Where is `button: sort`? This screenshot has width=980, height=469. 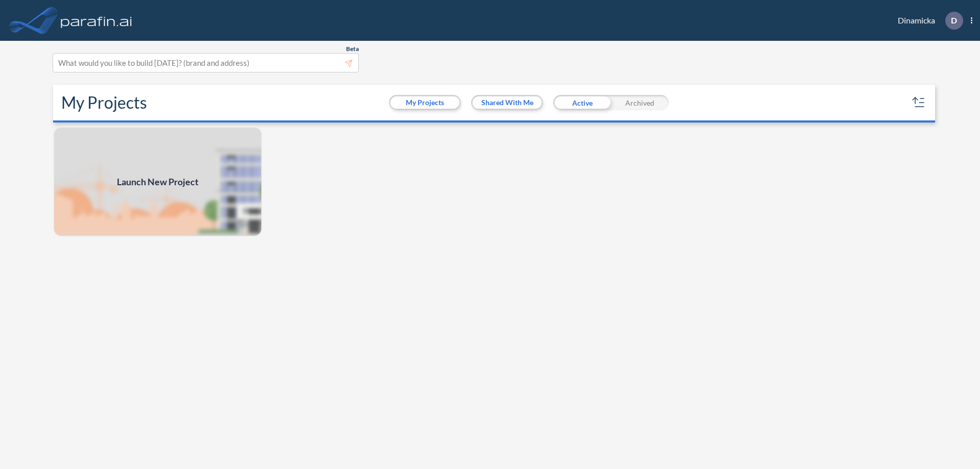
button: sort is located at coordinates (918, 103).